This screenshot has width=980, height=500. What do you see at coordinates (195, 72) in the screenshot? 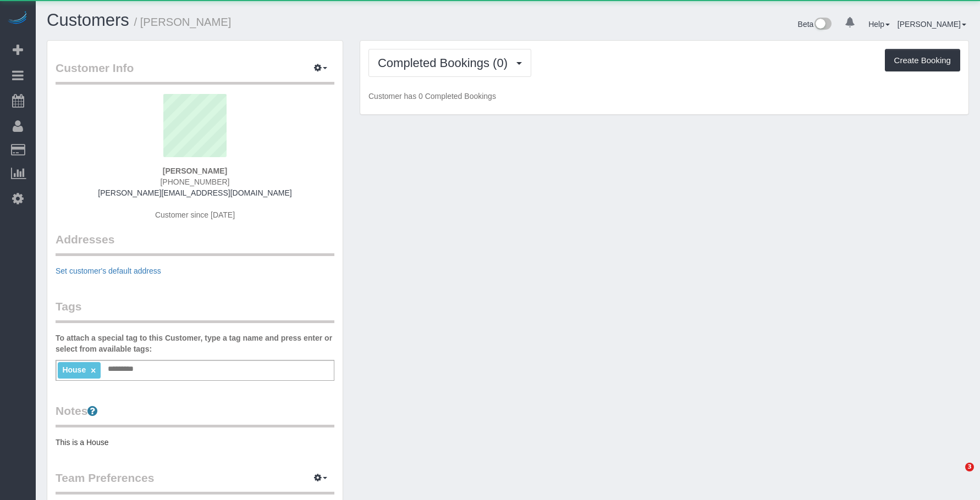
I see `legend: Customer Info` at bounding box center [195, 72].